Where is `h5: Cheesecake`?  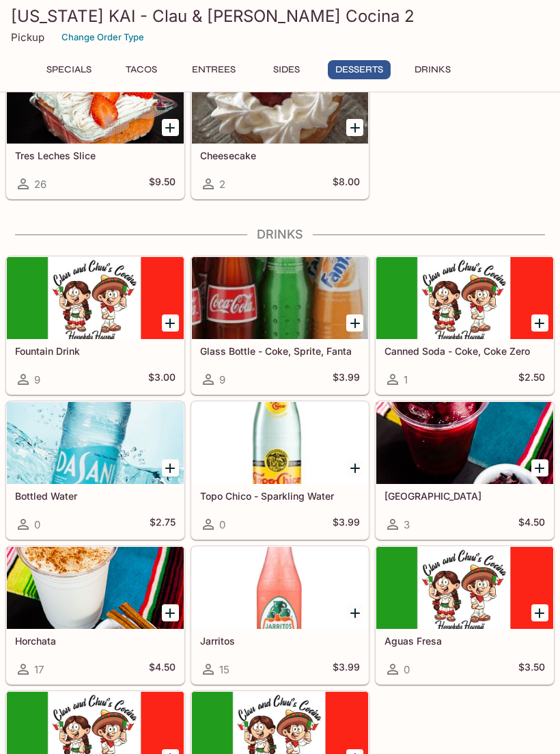 h5: Cheesecake is located at coordinates (280, 155).